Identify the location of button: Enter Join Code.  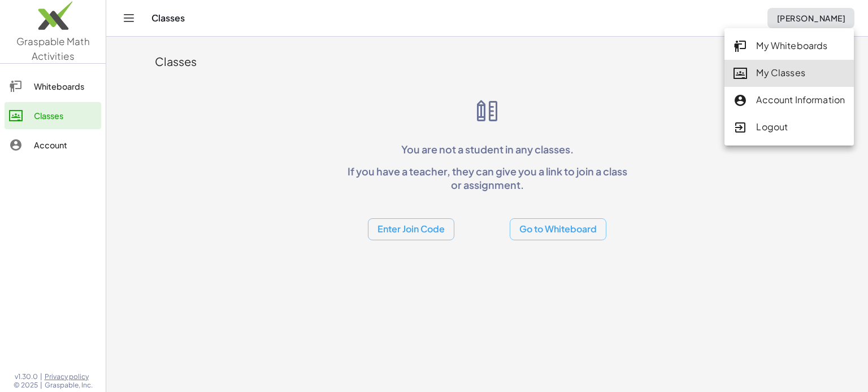
(410, 230).